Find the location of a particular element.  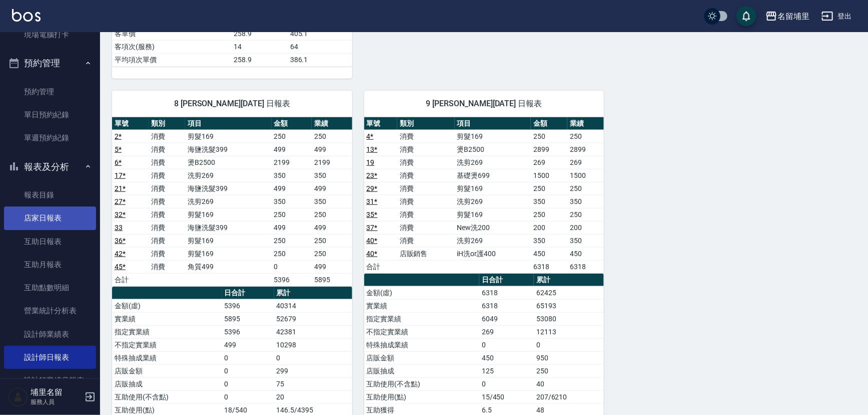

td: New洗200 is located at coordinates (493, 228).